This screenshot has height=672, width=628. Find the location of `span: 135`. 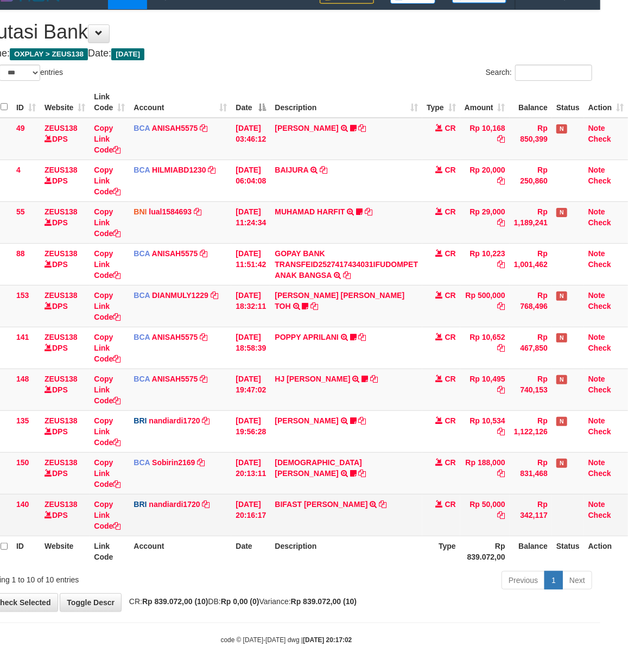

span: 135 is located at coordinates (22, 420).